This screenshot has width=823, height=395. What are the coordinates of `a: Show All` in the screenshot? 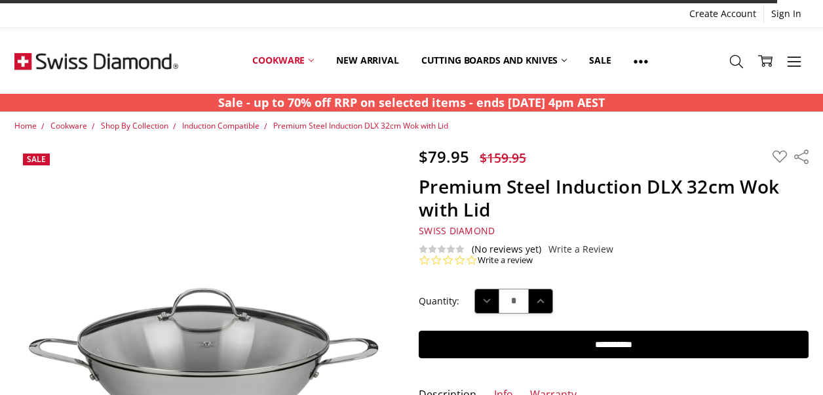 It's located at (641, 61).